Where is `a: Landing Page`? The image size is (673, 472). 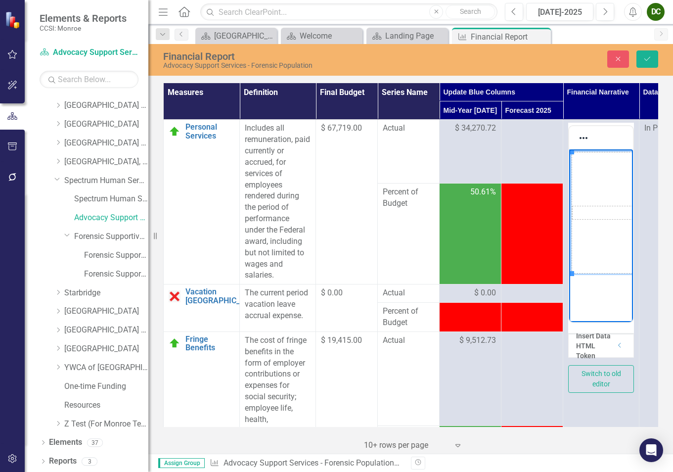 a: Landing Page is located at coordinates (407, 36).